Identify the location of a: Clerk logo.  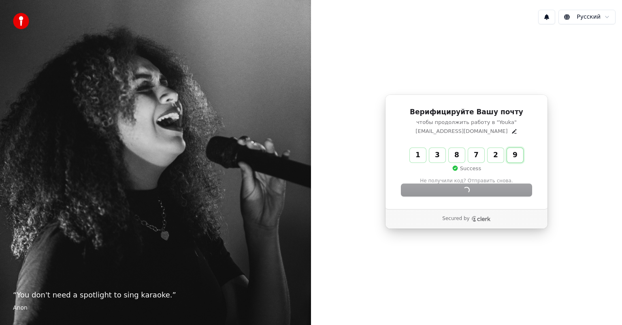
(481, 219).